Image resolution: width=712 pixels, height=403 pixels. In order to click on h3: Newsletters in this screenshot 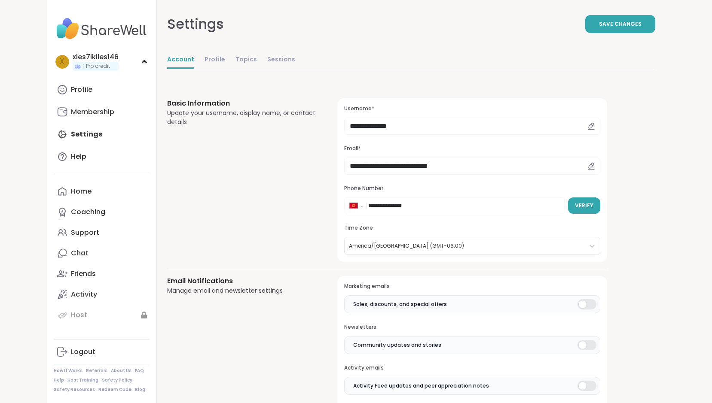, I will do `click(472, 327)`.